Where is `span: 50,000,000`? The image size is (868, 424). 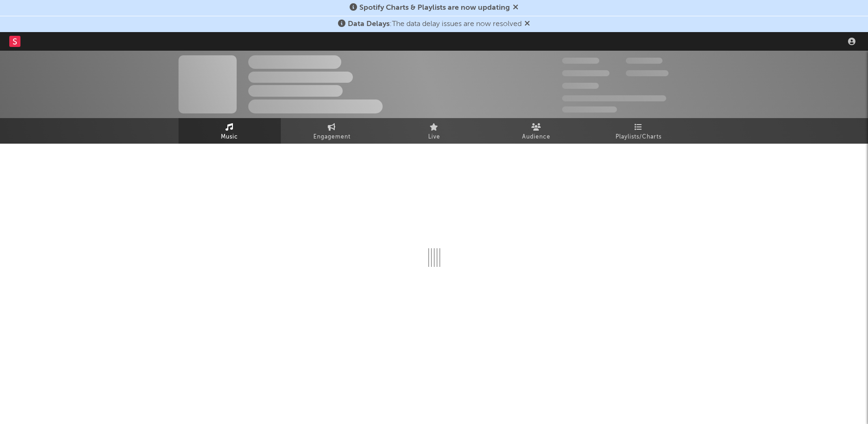 span: 50,000,000 is located at coordinates (586, 73).